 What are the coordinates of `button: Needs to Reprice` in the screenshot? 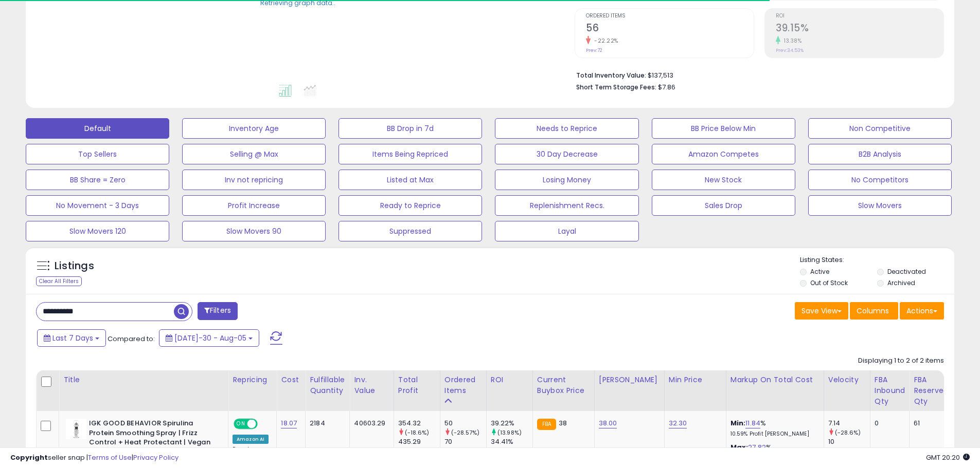 It's located at (566, 128).